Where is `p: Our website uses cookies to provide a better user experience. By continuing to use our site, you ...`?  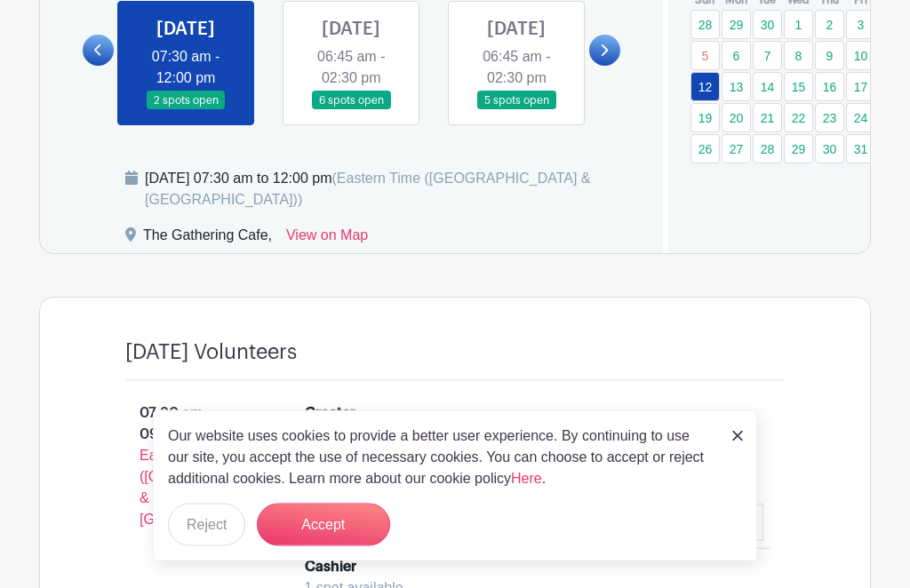 p: Our website uses cookies to provide a better user experience. By continuing to use our site, you ... is located at coordinates (441, 457).